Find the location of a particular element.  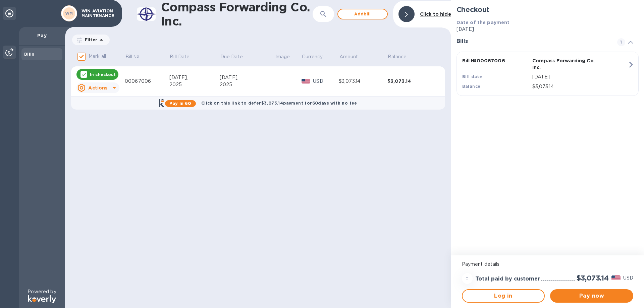

b: Click to hide is located at coordinates (435, 14).